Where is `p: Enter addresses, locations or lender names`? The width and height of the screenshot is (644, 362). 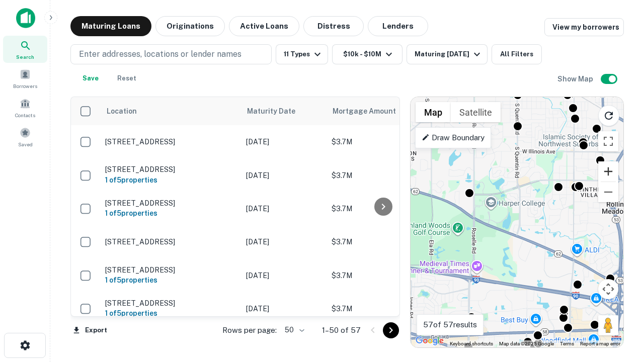 p: Enter addresses, locations or lender names is located at coordinates (160, 54).